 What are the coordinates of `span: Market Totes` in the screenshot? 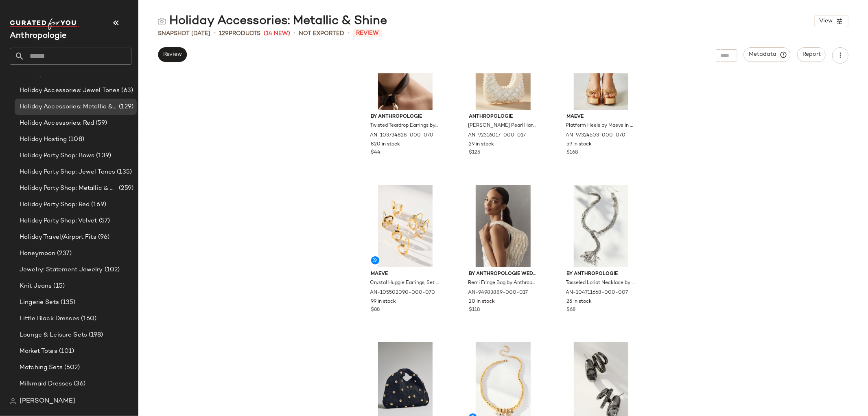 It's located at (39, 351).